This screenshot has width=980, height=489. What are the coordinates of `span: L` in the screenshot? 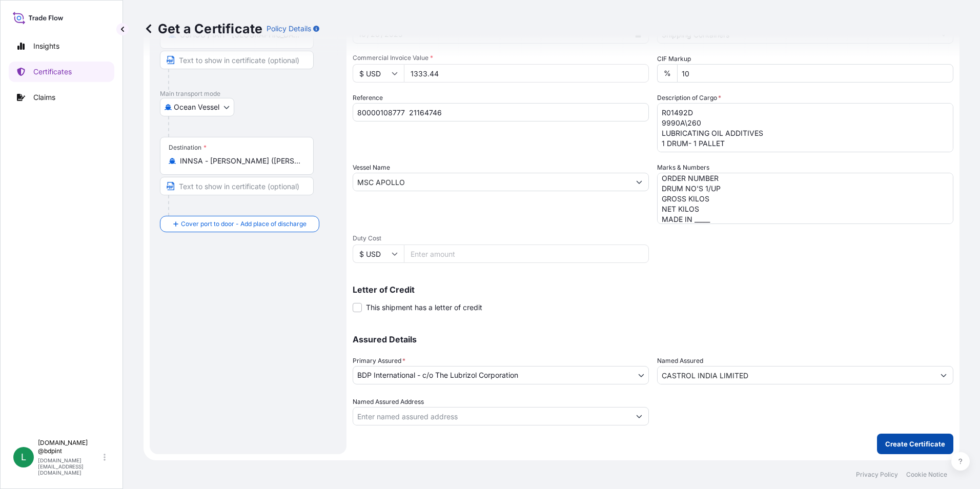 It's located at (24, 457).